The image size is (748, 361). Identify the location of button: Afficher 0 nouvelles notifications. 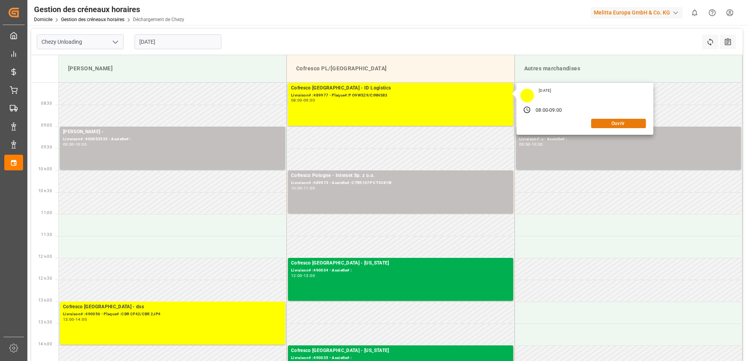
(694, 13).